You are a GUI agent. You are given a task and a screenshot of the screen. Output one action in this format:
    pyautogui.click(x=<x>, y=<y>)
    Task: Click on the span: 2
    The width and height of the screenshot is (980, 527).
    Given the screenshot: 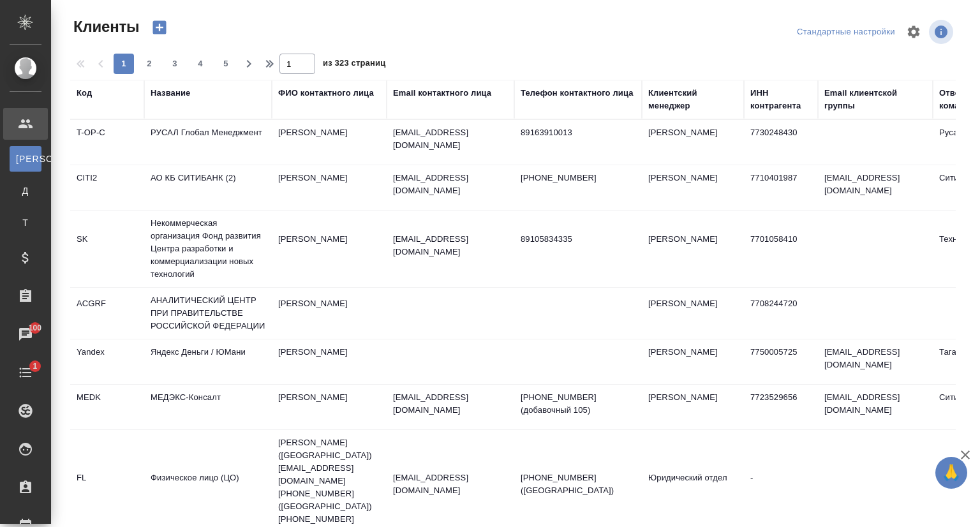 What is the action you would take?
    pyautogui.click(x=149, y=64)
    